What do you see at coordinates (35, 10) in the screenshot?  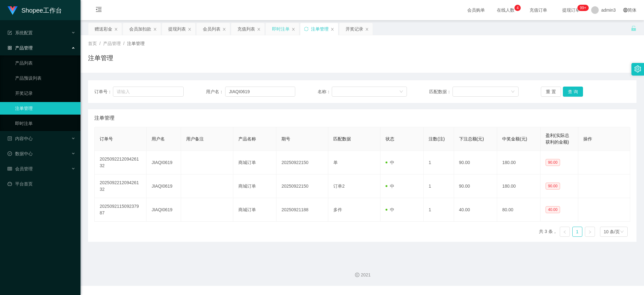 I see `a: Shopee工作台` at bounding box center [35, 10].